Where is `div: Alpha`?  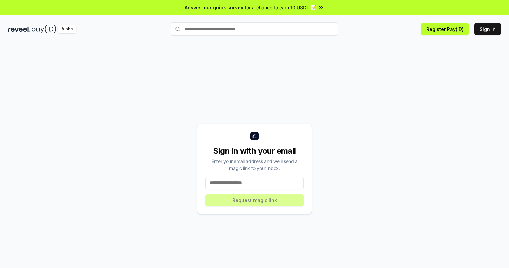 div: Alpha is located at coordinates (67, 29).